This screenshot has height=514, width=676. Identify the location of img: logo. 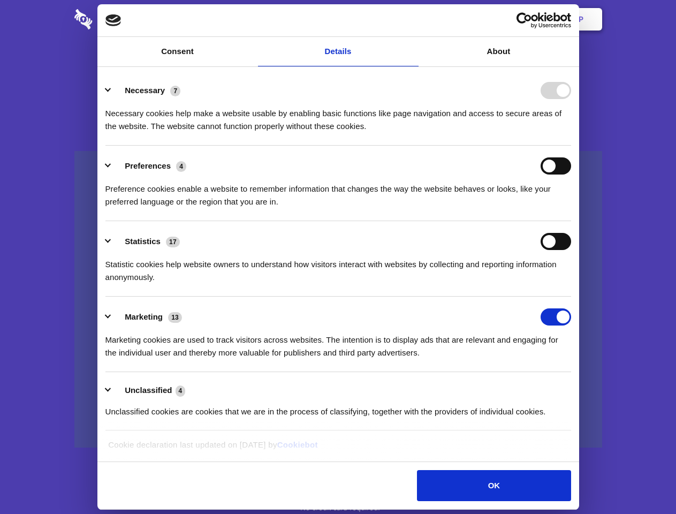
(113, 20).